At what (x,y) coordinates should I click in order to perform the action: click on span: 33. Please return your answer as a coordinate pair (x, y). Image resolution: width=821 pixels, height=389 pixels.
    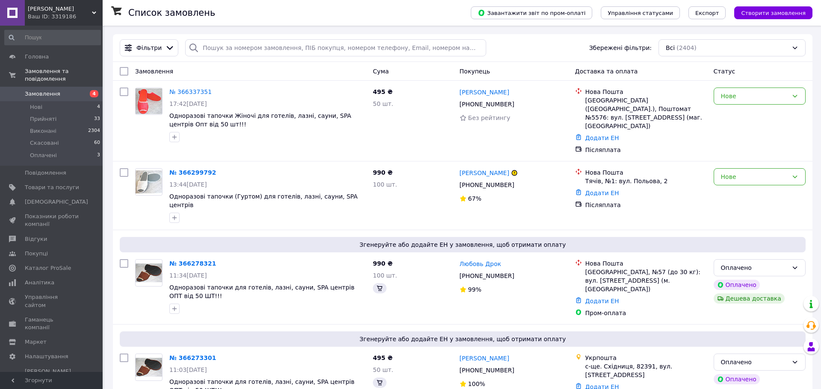
    Looking at the image, I should click on (97, 119).